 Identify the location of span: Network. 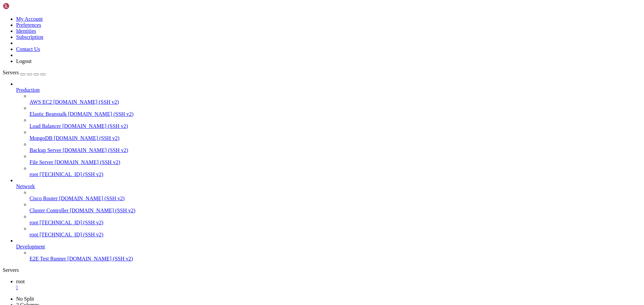
(25, 186).